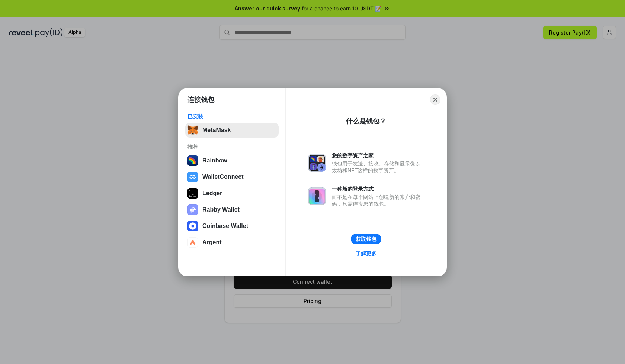  I want to click on div: 钱包用于发送、接收、存储和显示像以太坊和NFT这样的数字资产。, so click(378, 167).